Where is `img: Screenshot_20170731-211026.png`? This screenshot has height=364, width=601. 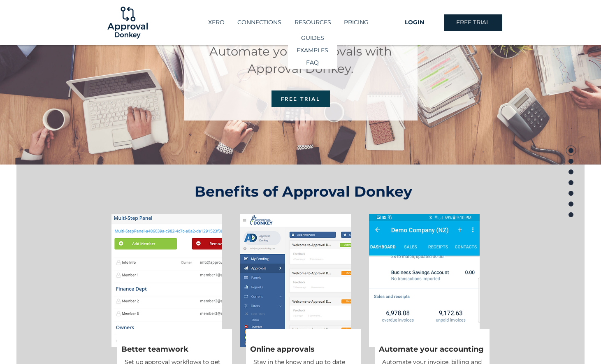 img: Screenshot_20170731-211026.png is located at coordinates (424, 280).